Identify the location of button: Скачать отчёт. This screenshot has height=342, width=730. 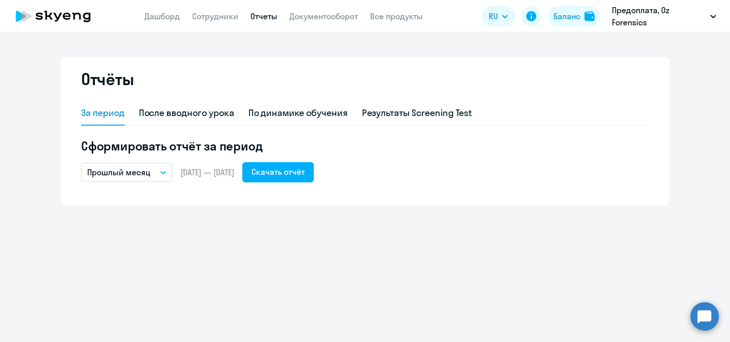
(278, 172).